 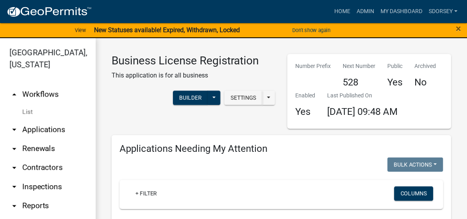 What do you see at coordinates (185, 76) in the screenshot?
I see `p: This application is for all business` at bounding box center [185, 76].